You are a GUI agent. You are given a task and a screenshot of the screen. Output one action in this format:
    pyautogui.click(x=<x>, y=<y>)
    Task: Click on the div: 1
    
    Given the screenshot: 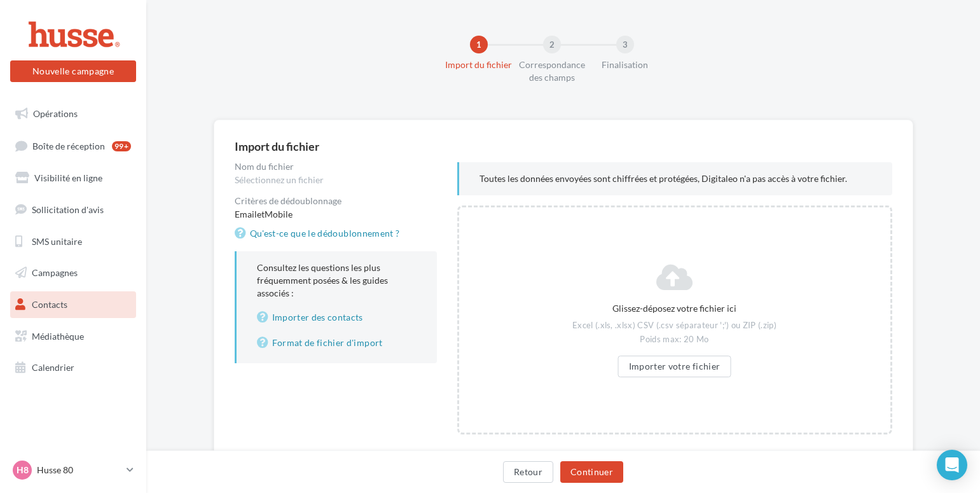 What is the action you would take?
    pyautogui.click(x=479, y=44)
    